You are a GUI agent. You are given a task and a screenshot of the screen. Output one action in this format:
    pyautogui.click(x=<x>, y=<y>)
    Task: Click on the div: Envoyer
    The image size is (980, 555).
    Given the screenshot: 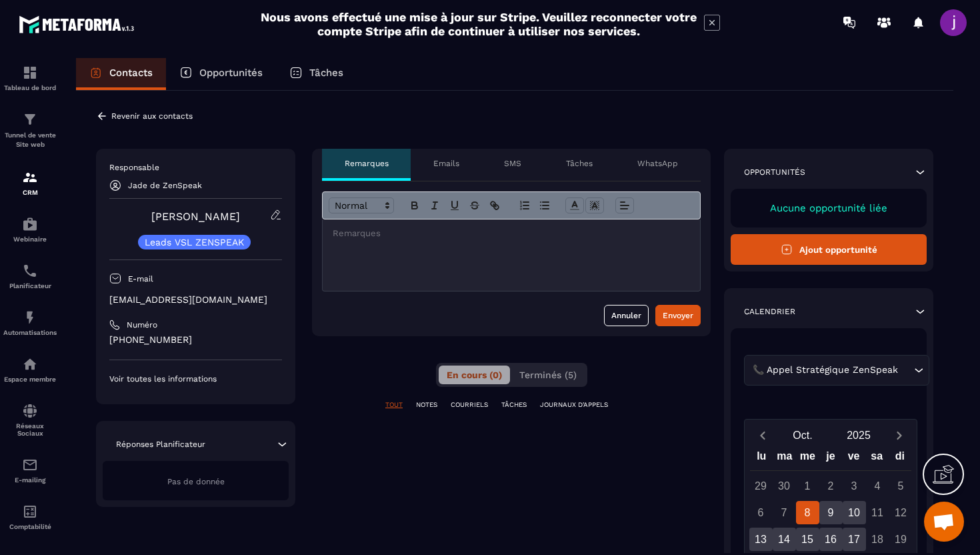 What is the action you would take?
    pyautogui.click(x=678, y=316)
    